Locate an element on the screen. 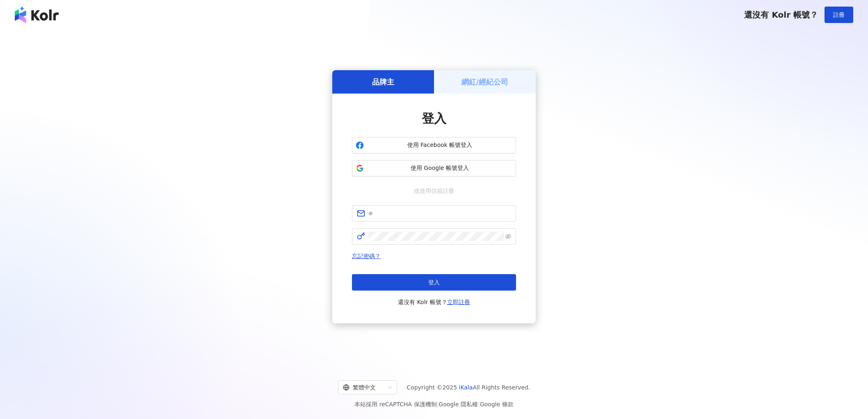 This screenshot has width=868, height=419. img: logo is located at coordinates (37, 15).